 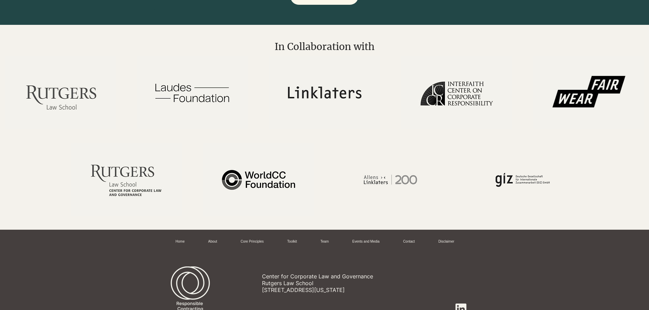 What do you see at coordinates (259, 180) in the screenshot?
I see `img: world_cc_edited.jpg` at bounding box center [259, 180].